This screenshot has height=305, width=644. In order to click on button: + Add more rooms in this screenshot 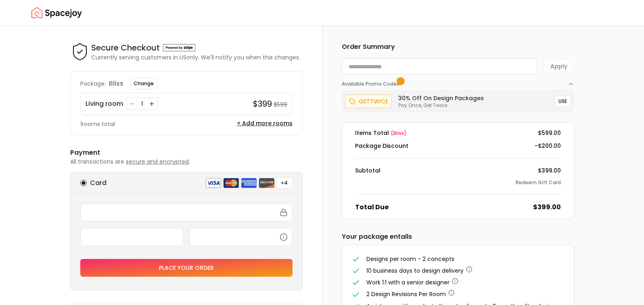, I will do `click(265, 123)`.